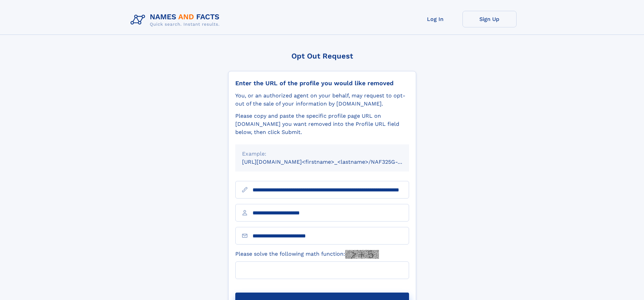 The height and width of the screenshot is (300, 644). I want to click on img: Logo Names and Facts, so click(176, 20).